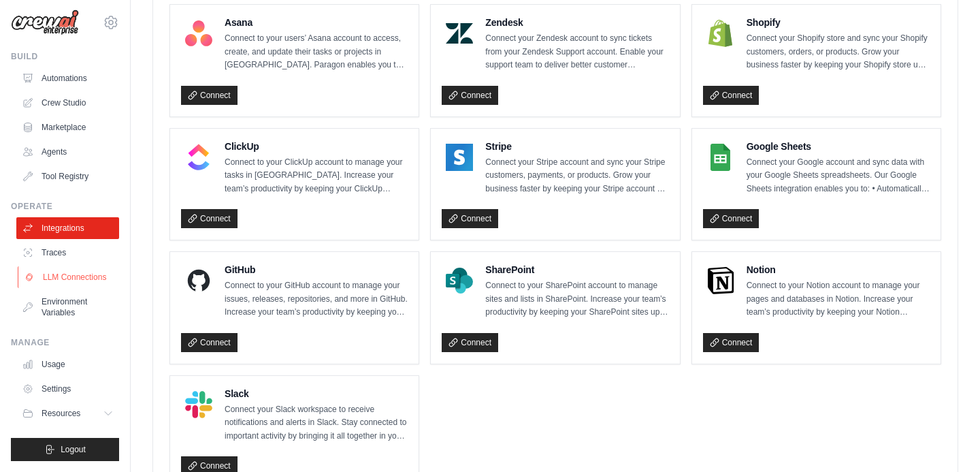 This screenshot has width=980, height=472. What do you see at coordinates (838, 299) in the screenshot?
I see `p: Connect to your Notion account to manage your pages and databases in Notion. Increase your team’s...` at bounding box center [838, 299].